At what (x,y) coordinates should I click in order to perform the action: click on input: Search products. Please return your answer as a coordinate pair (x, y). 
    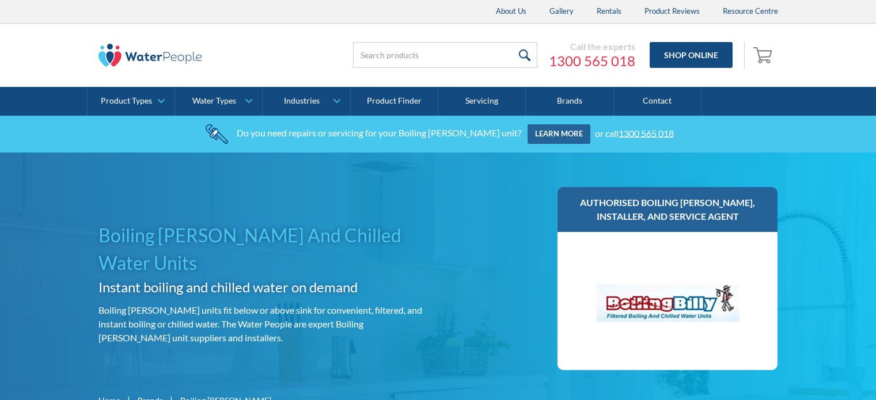
    Looking at the image, I should click on (445, 55).